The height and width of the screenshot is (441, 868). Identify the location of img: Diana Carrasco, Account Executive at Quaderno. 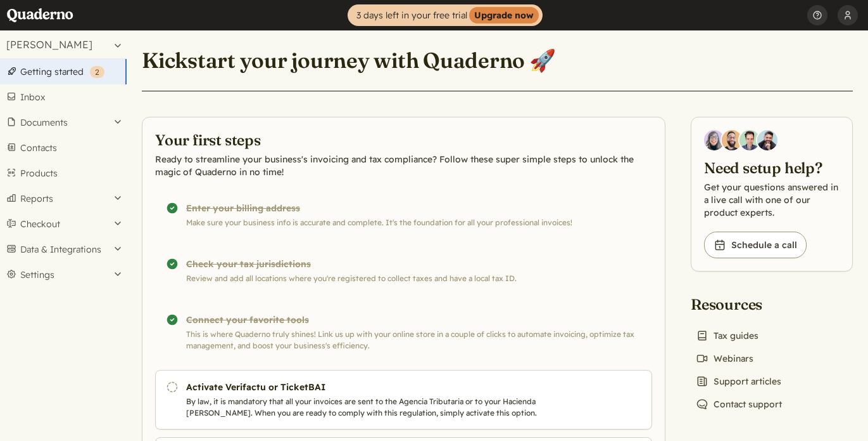
(714, 140).